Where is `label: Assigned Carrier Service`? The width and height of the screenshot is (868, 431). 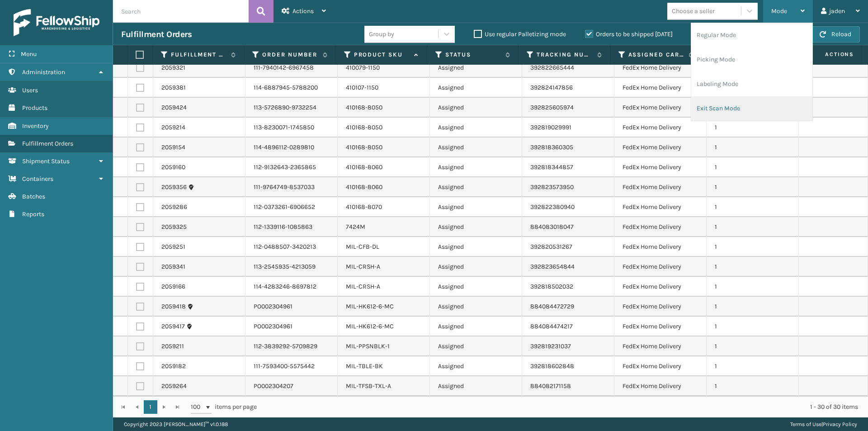
label: Assigned Carrier Service is located at coordinates (656, 55).